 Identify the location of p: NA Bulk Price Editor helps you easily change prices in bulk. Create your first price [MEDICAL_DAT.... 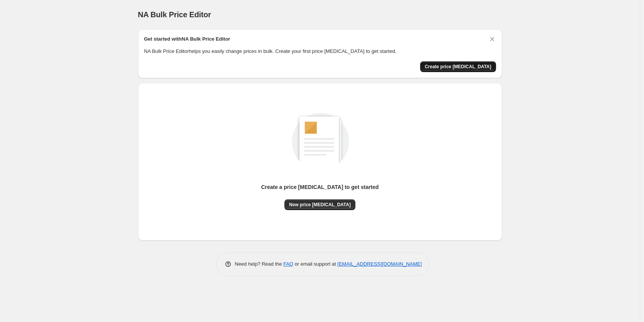
(320, 51).